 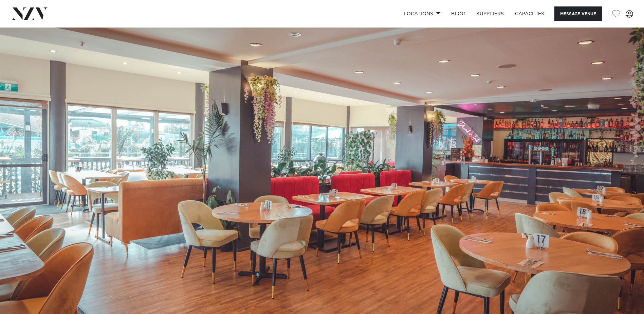 What do you see at coordinates (29, 13) in the screenshot?
I see `img: nzv-logo.png` at bounding box center [29, 13].